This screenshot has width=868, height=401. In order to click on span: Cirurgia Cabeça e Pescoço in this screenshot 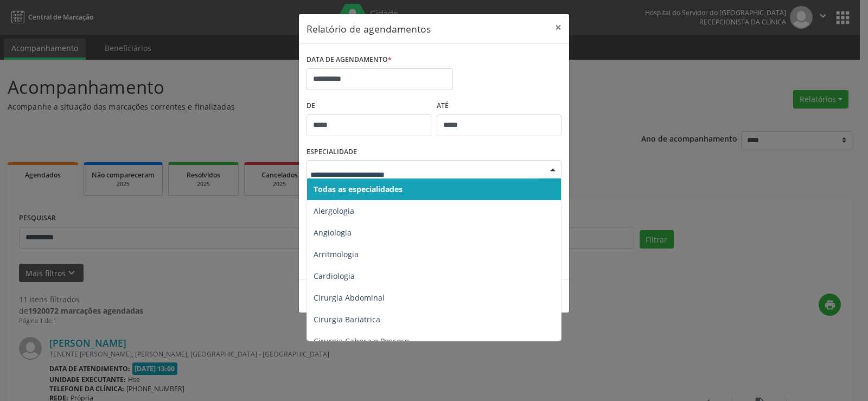, I will do `click(361, 341)`.